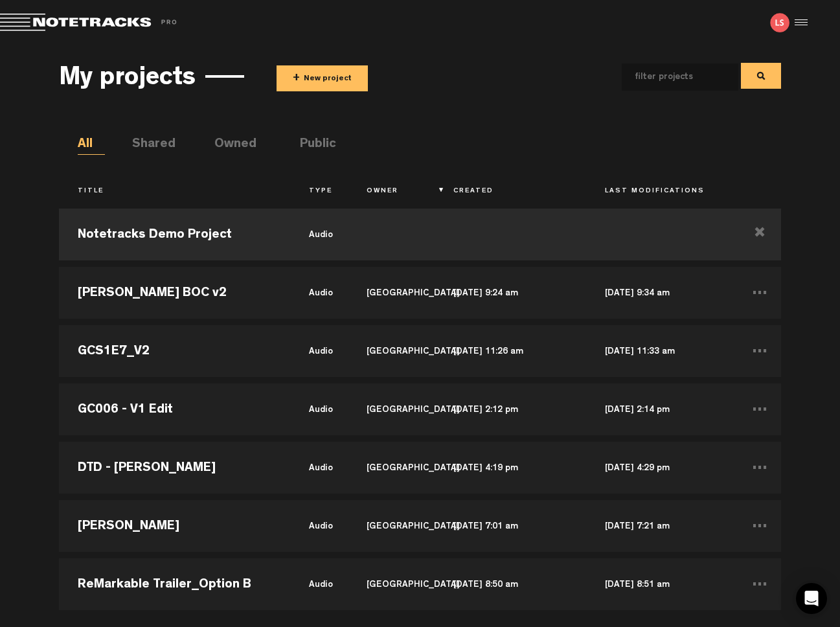  I want to click on th: Last Modifications, so click(662, 192).